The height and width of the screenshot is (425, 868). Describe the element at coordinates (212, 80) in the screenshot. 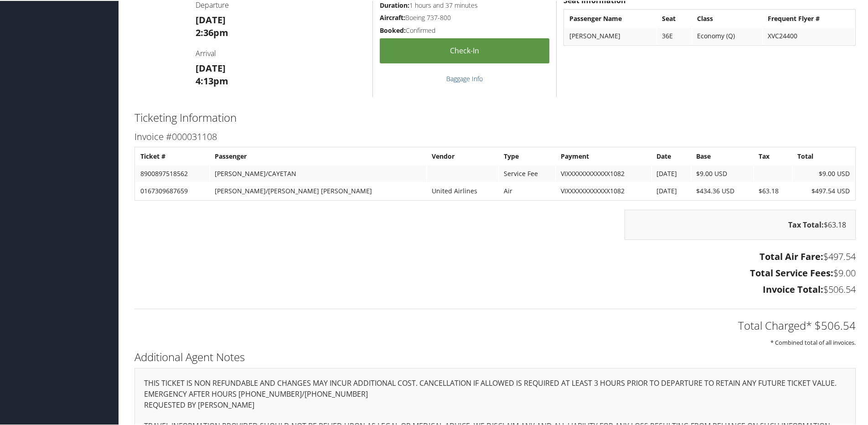

I see `strong: 4:13pm` at that location.